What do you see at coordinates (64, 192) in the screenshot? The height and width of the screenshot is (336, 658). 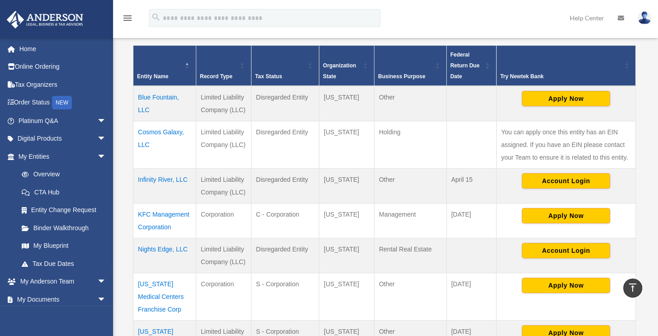 I see `a: CTA Hub` at bounding box center [64, 192].